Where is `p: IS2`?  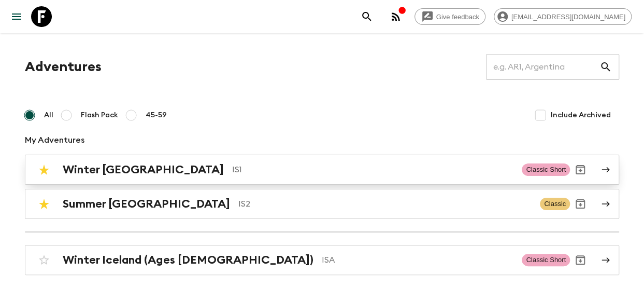 p: IS2 is located at coordinates (385, 204).